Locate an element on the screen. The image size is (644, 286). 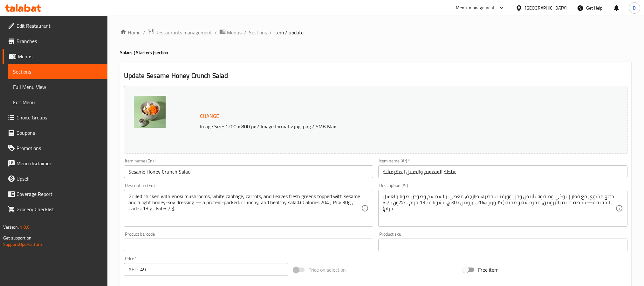
span: Coverage Report is located at coordinates (60, 194).